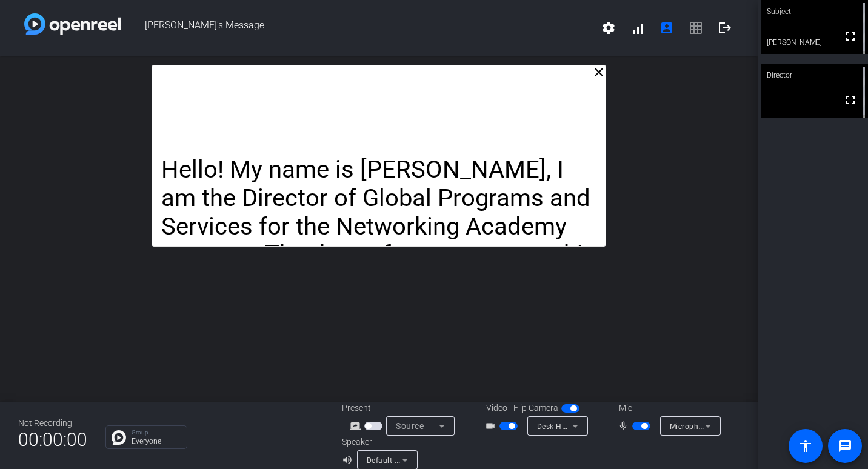 Image resolution: width=868 pixels, height=469 pixels. I want to click on div: Mic, so click(667, 407).